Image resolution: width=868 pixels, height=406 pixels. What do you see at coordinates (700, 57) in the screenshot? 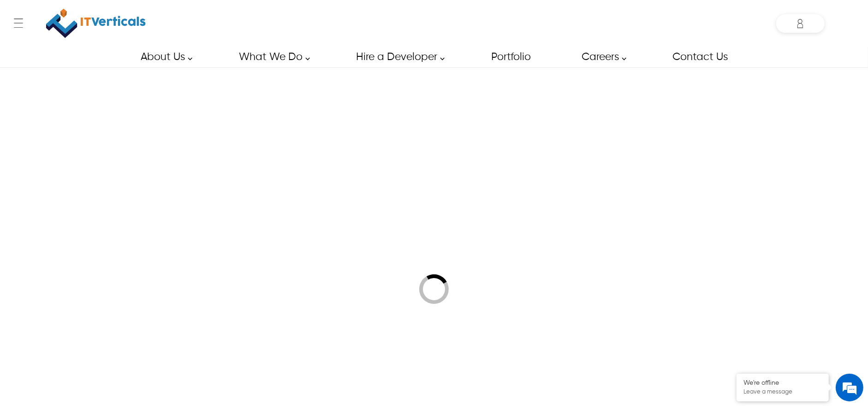
I see `a: Contact Us` at bounding box center [700, 57].